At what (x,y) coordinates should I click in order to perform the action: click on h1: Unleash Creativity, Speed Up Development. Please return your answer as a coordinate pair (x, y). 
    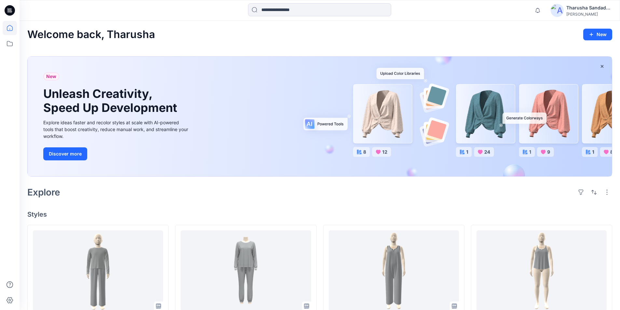
    Looking at the image, I should click on (112, 101).